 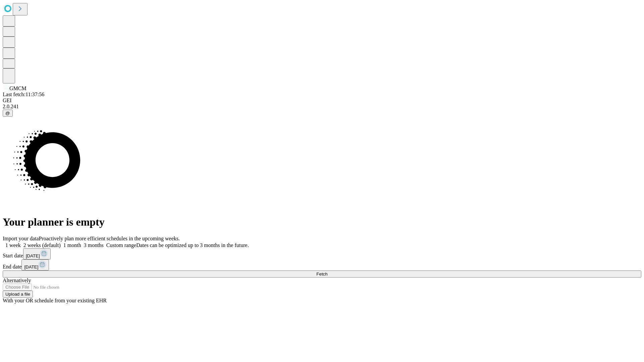 I want to click on button: Fetch, so click(x=322, y=274).